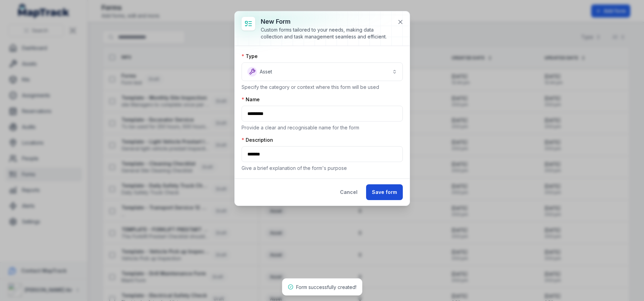 The height and width of the screenshot is (301, 644). I want to click on p: Give a brief explanation of the form's purpose, so click(322, 168).